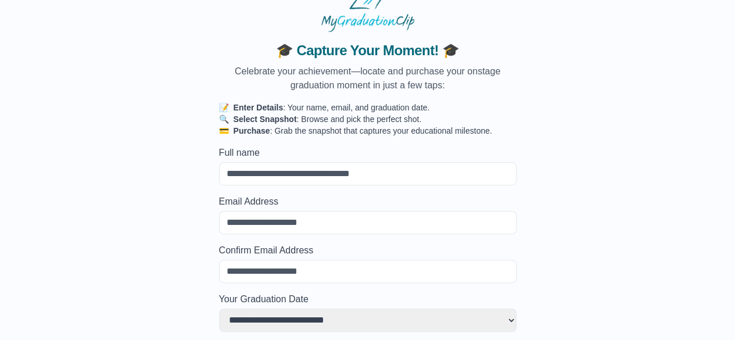 The image size is (735, 340). Describe the element at coordinates (368, 153) in the screenshot. I see `label: Full name` at that location.